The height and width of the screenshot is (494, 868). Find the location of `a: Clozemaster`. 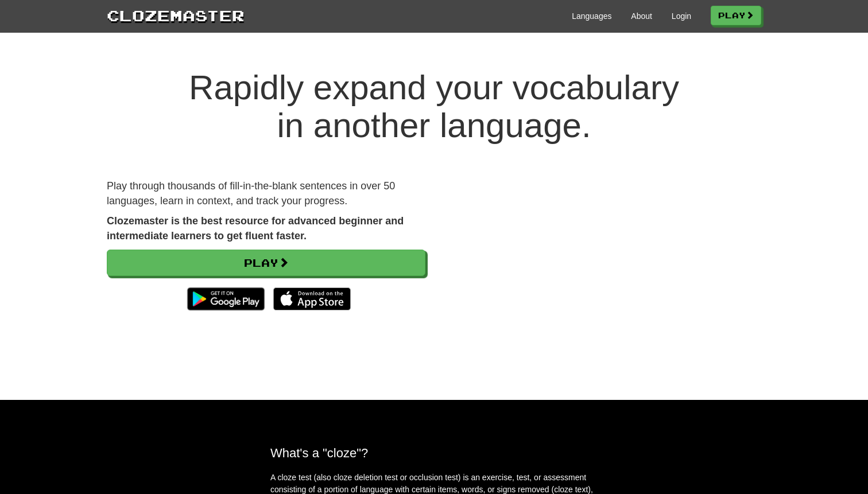

a: Clozemaster is located at coordinates (176, 15).